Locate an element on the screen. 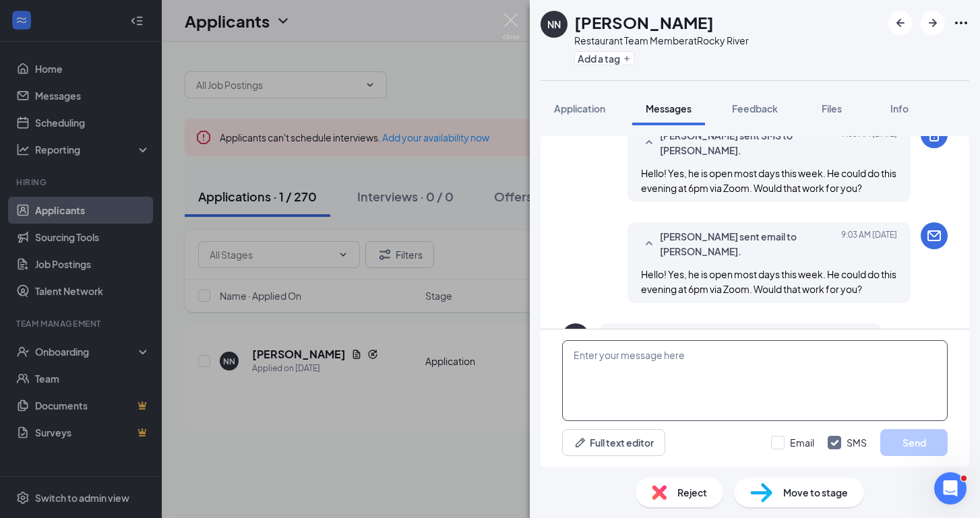  span: Application is located at coordinates (580, 108).